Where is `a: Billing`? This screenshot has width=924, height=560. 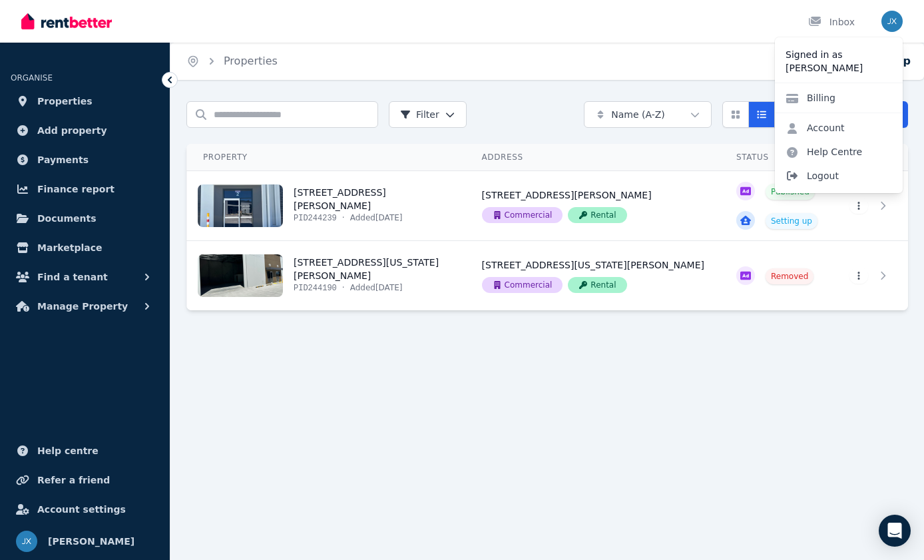
a: Billing is located at coordinates (810, 98).